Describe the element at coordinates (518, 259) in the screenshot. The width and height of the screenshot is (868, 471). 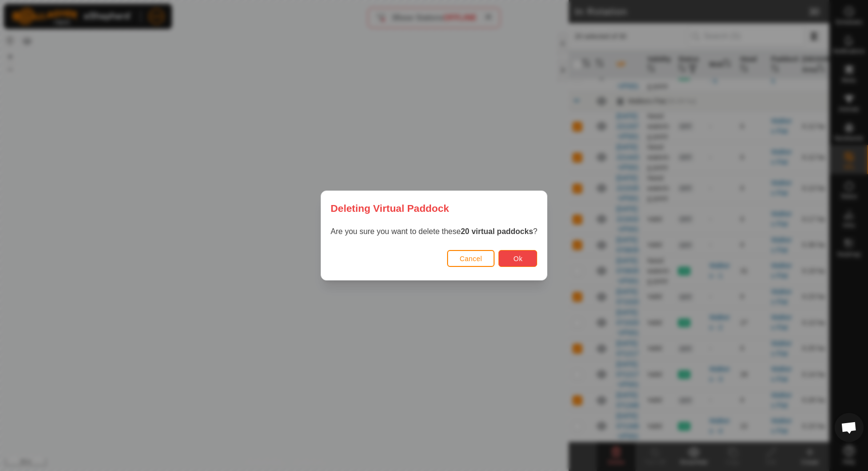
I see `span: Ok` at that location.